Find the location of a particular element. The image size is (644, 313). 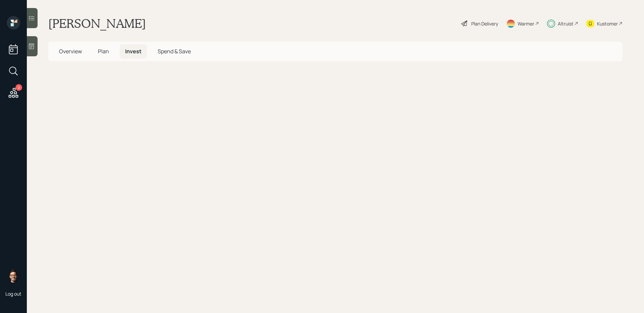

img: sami-boghos-headshot.png is located at coordinates (13, 276).